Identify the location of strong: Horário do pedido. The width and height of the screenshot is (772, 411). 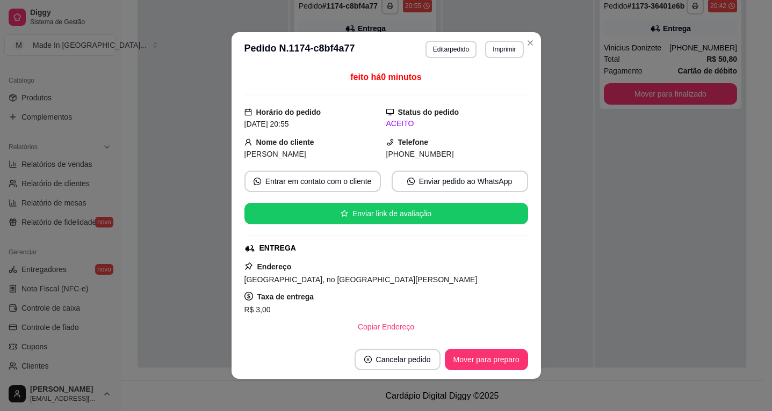
(288, 112).